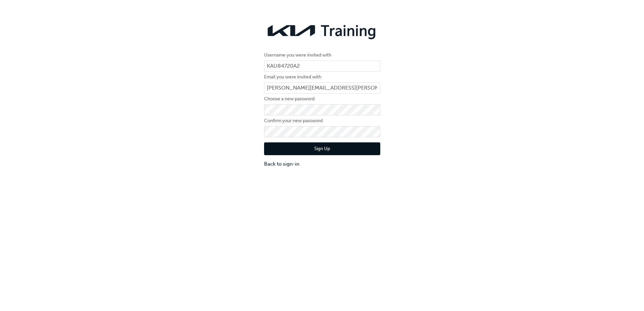 This screenshot has width=644, height=311. I want to click on button: Sign Up, so click(322, 149).